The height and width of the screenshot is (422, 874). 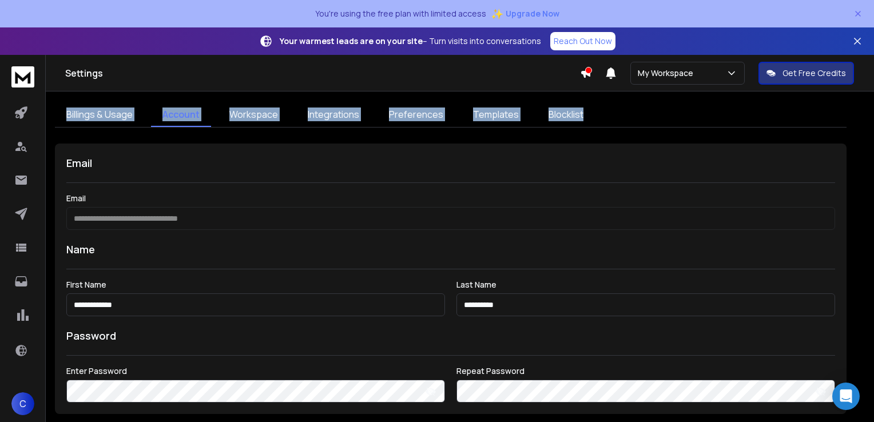 What do you see at coordinates (181, 115) in the screenshot?
I see `a: Account` at bounding box center [181, 115].